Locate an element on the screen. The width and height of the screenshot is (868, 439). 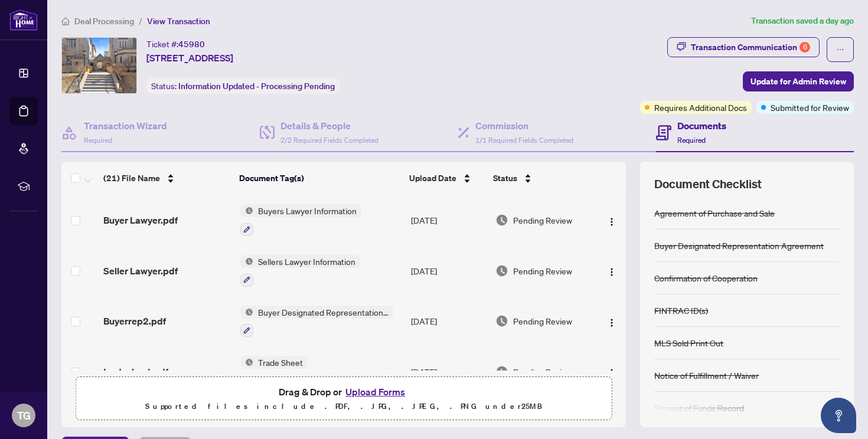
span: 2/2 Required Fields Completed is located at coordinates (329, 140).